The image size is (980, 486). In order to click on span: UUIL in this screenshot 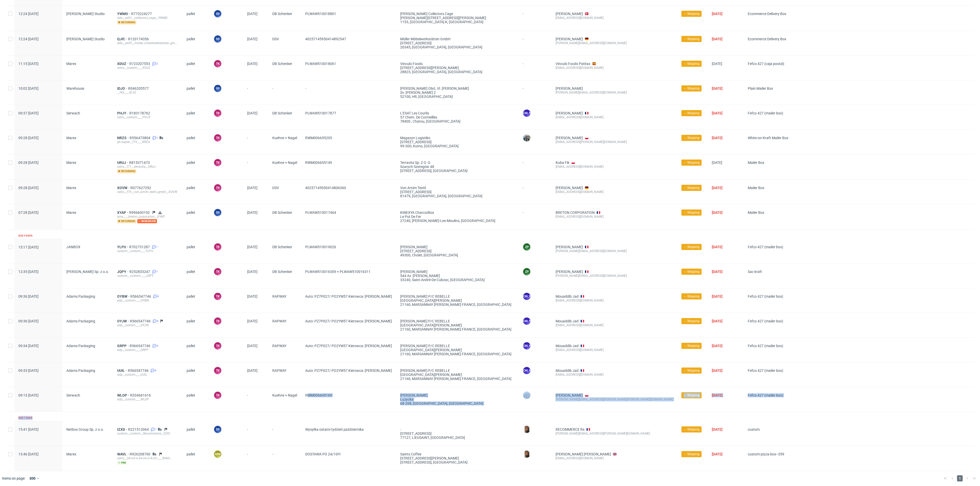, I will do `click(122, 371)`.